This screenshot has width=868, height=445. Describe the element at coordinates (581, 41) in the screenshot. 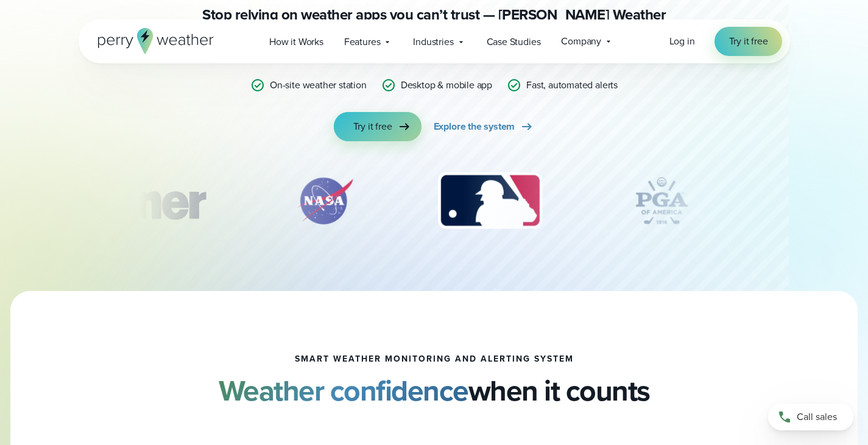

I see `span: Company` at that location.